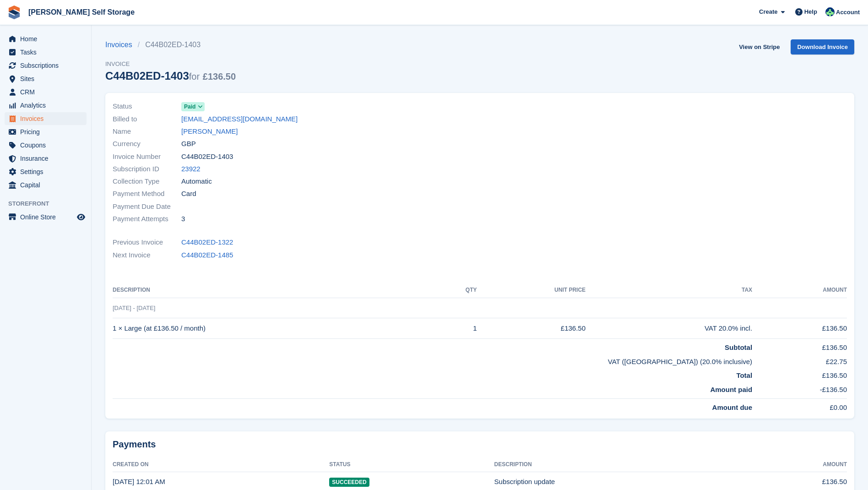 The width and height of the screenshot is (868, 490). What do you see at coordinates (848, 13) in the screenshot?
I see `span: Account` at bounding box center [848, 13].